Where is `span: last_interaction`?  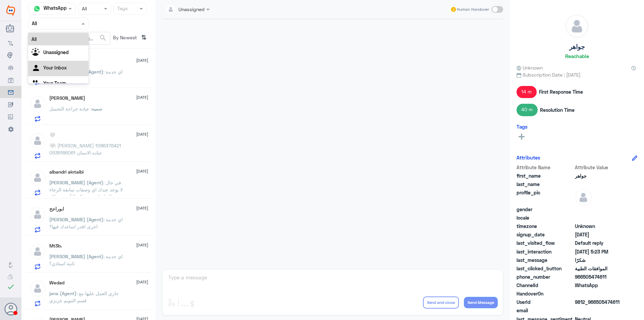 span: last_interaction is located at coordinates (545, 252).